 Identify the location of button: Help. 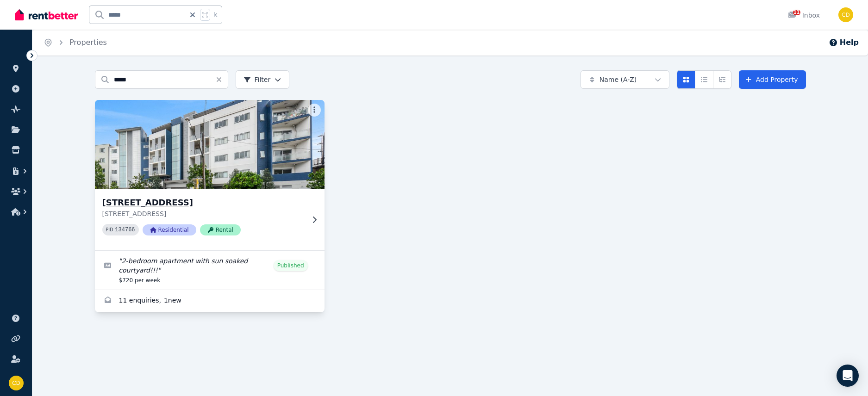
(843, 43).